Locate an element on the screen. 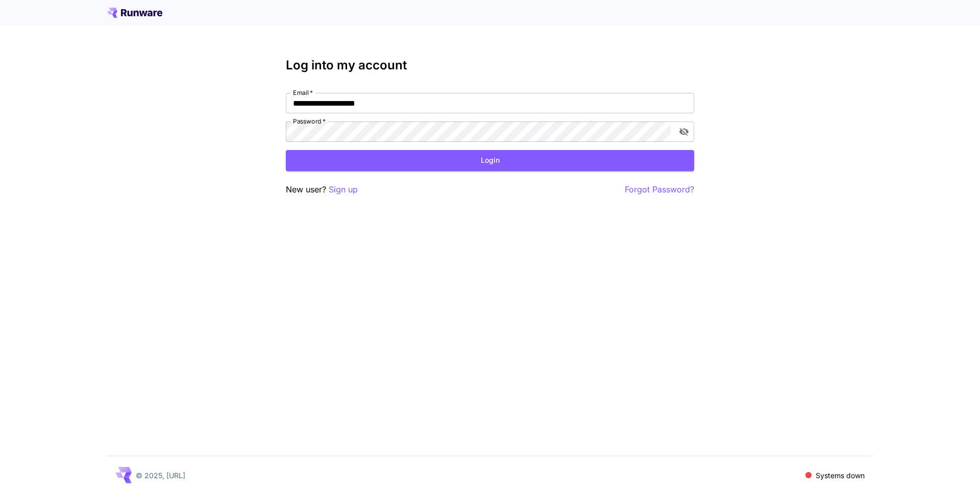  button: Sign up is located at coordinates (343, 190).